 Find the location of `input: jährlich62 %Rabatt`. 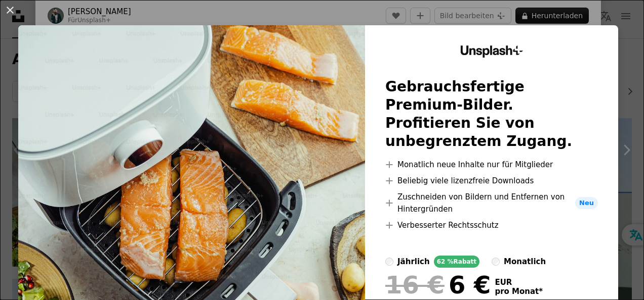

input: jährlich62 %Rabatt is located at coordinates (390, 262).